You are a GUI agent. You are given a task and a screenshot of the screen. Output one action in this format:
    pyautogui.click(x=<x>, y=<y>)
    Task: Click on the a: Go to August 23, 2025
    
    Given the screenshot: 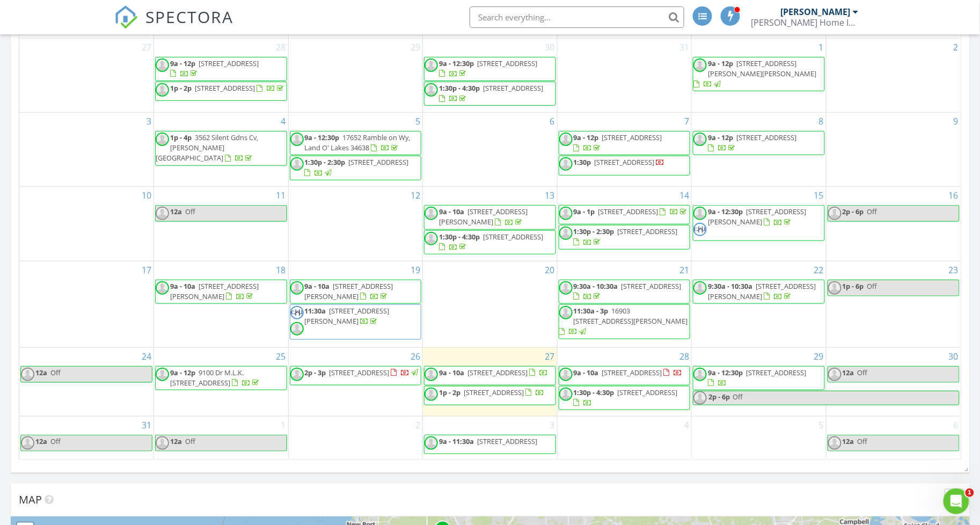 What is the action you would take?
    pyautogui.click(x=954, y=270)
    